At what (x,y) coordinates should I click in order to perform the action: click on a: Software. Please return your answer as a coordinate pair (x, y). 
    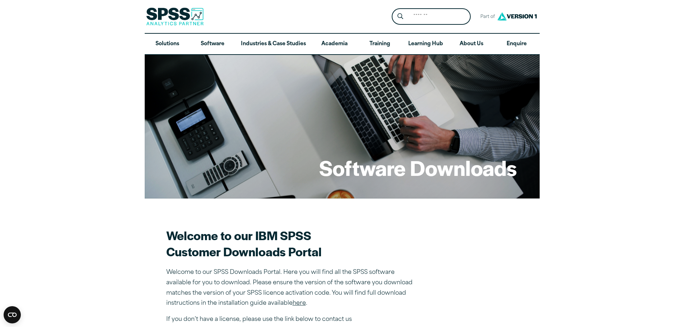
    Looking at the image, I should click on (212, 44).